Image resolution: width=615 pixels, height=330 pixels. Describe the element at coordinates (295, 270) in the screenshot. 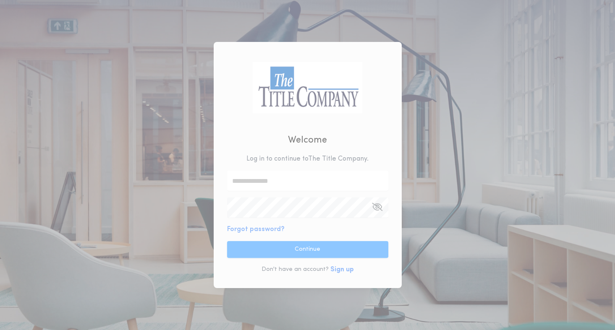

I see `p: Don't have an account?` at that location.